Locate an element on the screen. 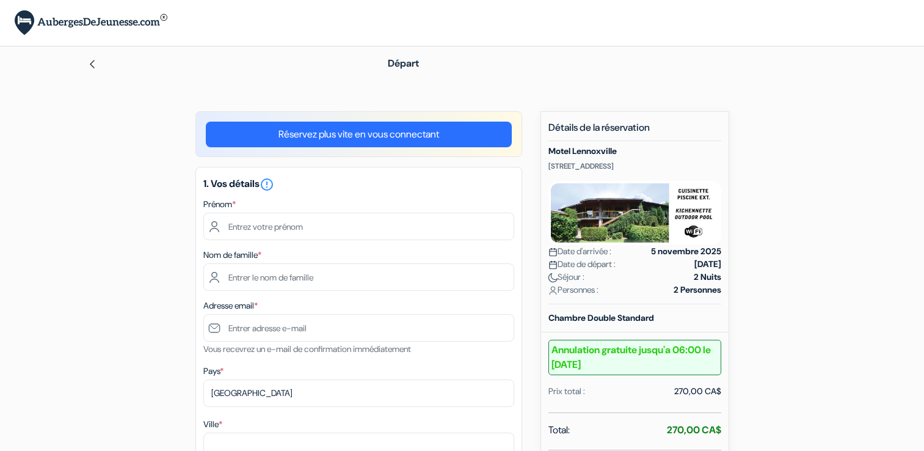  input: Entrer adresse e-mail is located at coordinates (358, 327).